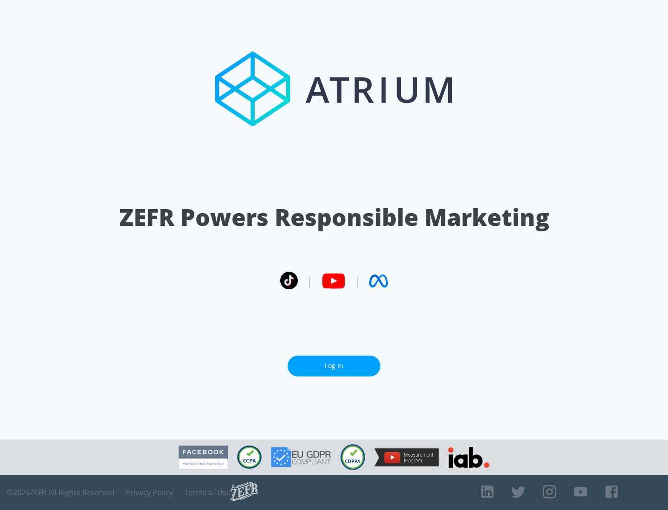 The width and height of the screenshot is (668, 510). Describe the element at coordinates (334, 217) in the screenshot. I see `h1: ZEFR Powers Responsible Marketing` at that location.